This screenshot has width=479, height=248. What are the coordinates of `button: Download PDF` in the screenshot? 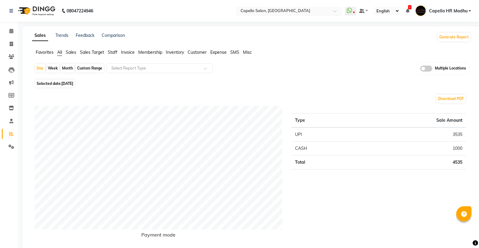 It's located at (451, 99).